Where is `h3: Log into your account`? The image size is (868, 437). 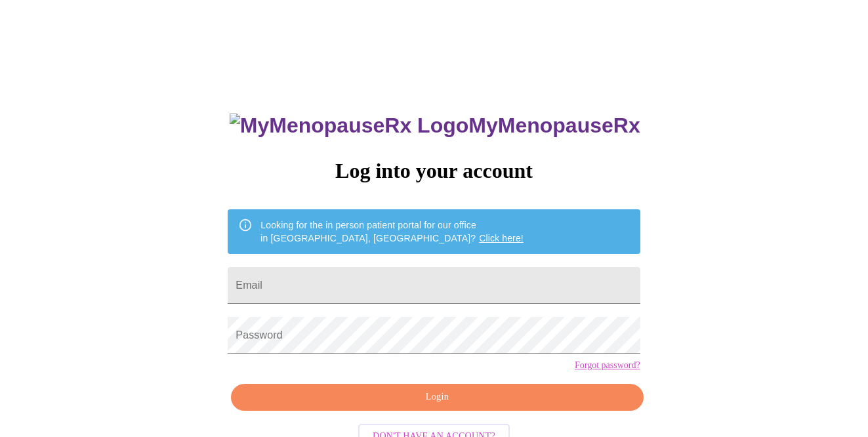 h3: Log into your account is located at coordinates (434, 170).